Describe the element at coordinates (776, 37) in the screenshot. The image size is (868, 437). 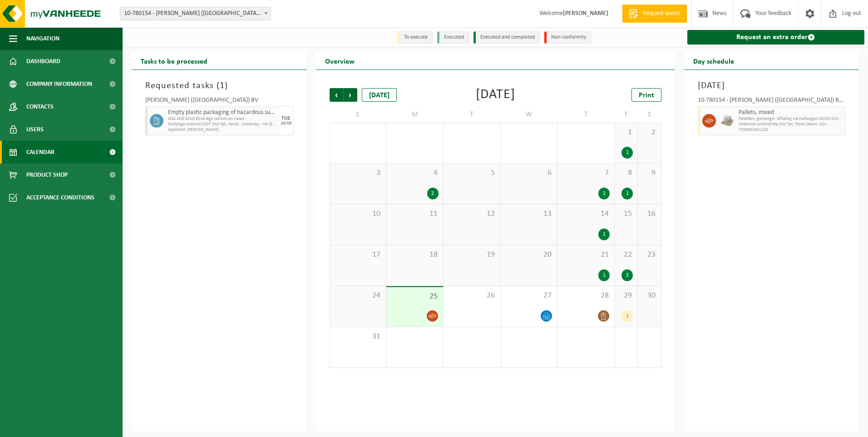
I see `a: Request an extra order` at that location.